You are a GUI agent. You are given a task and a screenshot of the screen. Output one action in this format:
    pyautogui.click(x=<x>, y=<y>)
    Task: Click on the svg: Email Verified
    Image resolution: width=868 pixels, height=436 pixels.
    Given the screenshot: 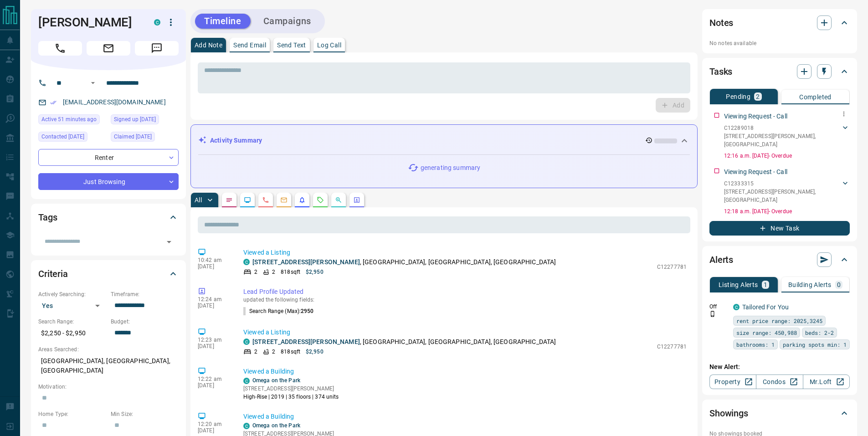 What is the action you would take?
    pyautogui.click(x=53, y=102)
    